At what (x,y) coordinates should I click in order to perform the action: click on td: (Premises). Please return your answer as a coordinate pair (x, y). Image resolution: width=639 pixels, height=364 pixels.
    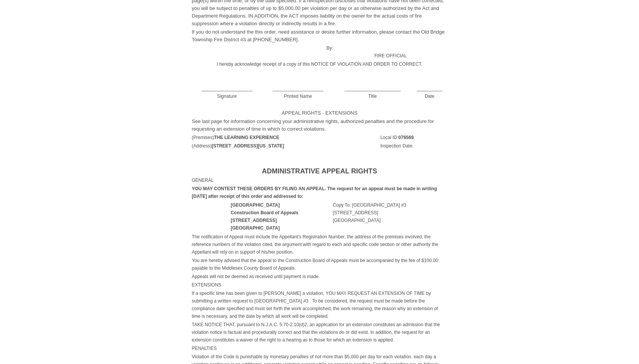
    Looking at the image, I should click on (284, 137).